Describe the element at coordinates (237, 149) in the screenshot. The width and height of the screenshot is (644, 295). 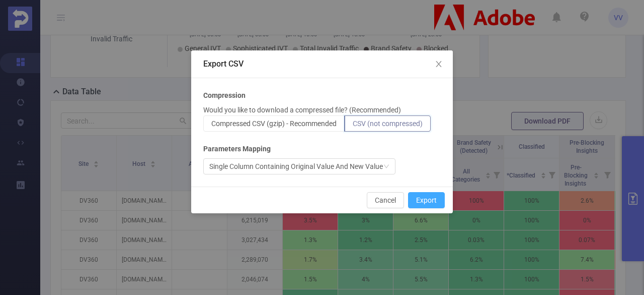
I see `b: Parameters Mapping` at that location.